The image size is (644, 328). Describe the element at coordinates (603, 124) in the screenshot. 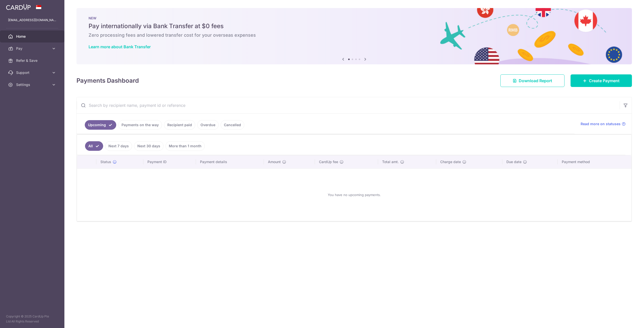

I see `a: Read more on statuses` at that location.